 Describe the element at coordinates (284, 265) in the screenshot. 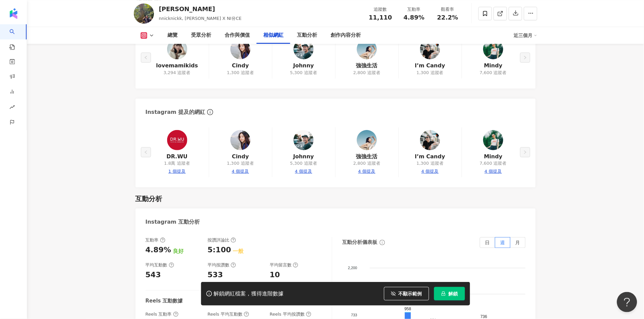

I see `div: 平均留言數` at that location.